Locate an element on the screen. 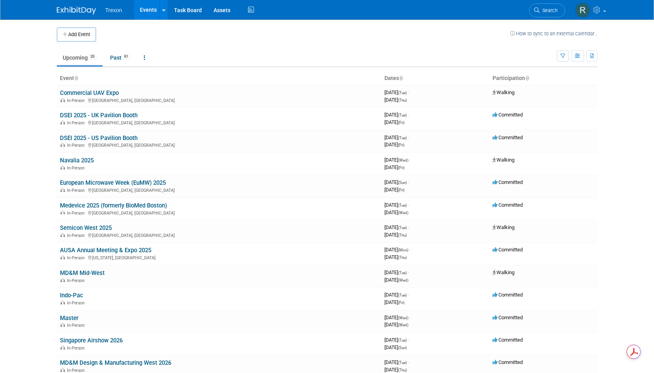 The image size is (654, 373). a: Sort by Event Name is located at coordinates (76, 78).